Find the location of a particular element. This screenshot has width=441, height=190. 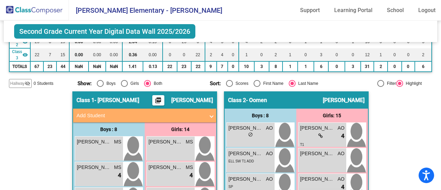

mat-icon: picture_as_pdf is located at coordinates (158, 102).